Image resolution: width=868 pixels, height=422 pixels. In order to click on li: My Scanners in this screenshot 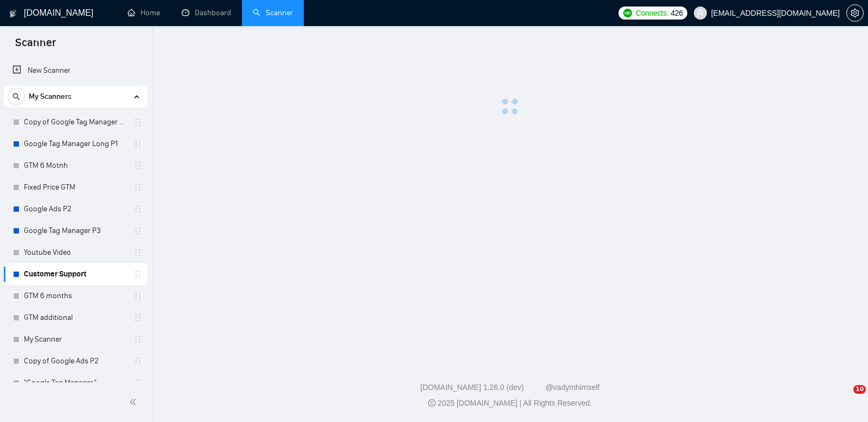, I will do `click(75, 250)`.